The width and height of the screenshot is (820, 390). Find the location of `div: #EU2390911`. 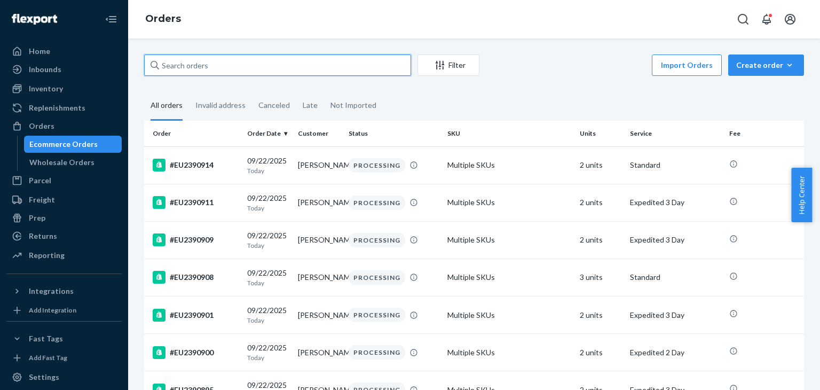

div: #EU2390911 is located at coordinates (195, 202).